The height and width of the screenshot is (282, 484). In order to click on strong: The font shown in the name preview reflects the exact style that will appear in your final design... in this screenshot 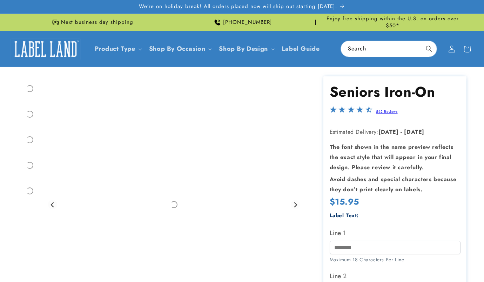, I will do `click(391, 157)`.